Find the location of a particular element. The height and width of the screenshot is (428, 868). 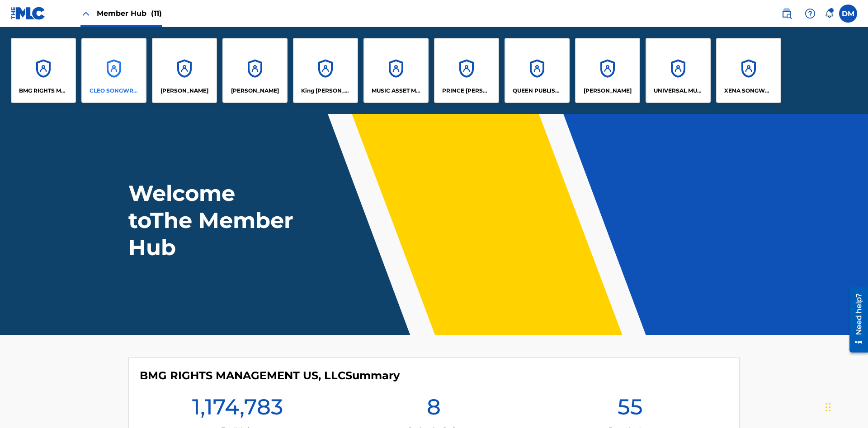

div: Open Resource Center is located at coordinates (16, 37).